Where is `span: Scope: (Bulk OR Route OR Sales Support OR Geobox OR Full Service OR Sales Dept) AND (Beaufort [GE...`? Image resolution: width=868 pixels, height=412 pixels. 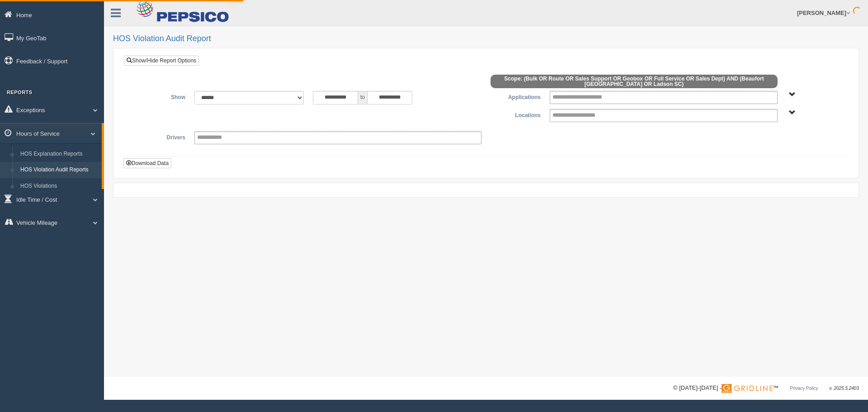 span: Scope: (Bulk OR Route OR Sales Support OR Geobox OR Full Service OR Sales Dept) AND (Beaufort [GE... is located at coordinates (634, 82).